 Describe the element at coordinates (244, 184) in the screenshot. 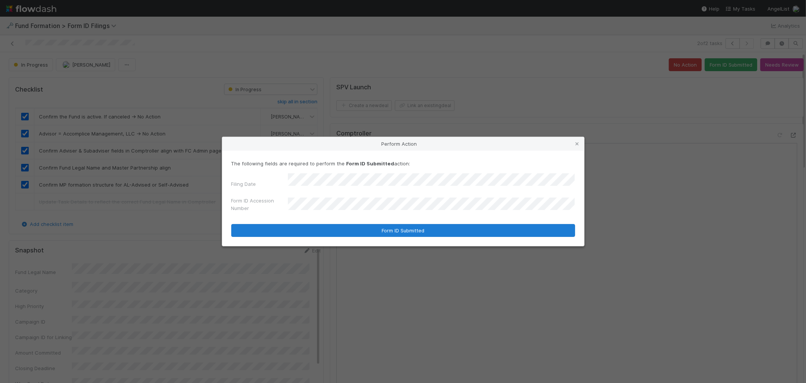

I see `label: Filing Date` at that location.